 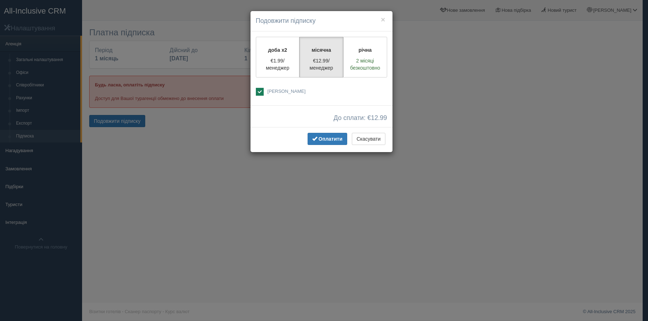 What do you see at coordinates (278, 64) in the screenshot?
I see `p: €1.99/менеджер` at bounding box center [278, 64].